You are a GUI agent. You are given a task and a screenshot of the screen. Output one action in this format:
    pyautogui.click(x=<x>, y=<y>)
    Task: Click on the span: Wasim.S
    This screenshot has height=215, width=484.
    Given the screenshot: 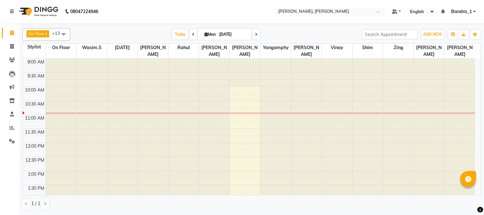 What is the action you would take?
    pyautogui.click(x=92, y=48)
    